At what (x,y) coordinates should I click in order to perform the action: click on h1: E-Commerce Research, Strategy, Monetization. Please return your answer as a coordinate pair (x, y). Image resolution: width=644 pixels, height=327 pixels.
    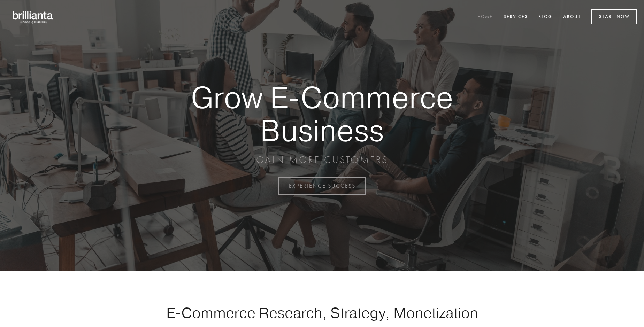
    Looking at the image, I should click on (322, 313).